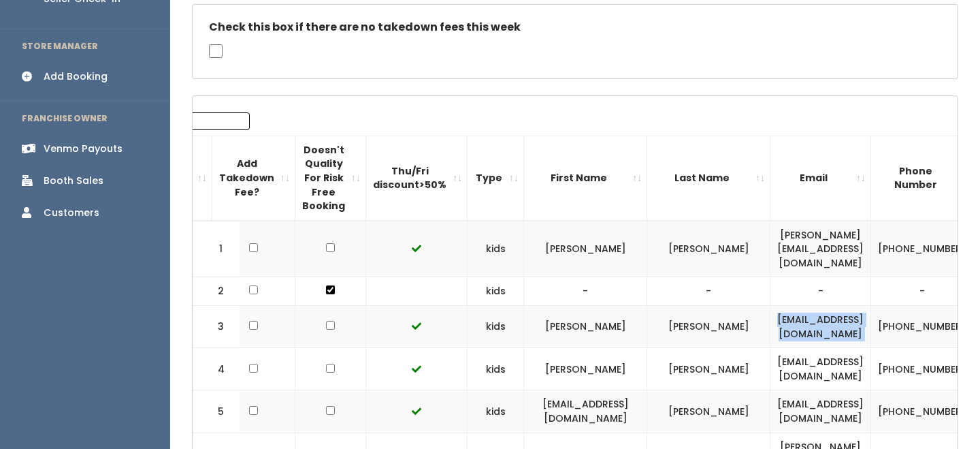 The width and height of the screenshot is (980, 449). I want to click on th: First Name: activate to sort column ascending, so click(585, 178).